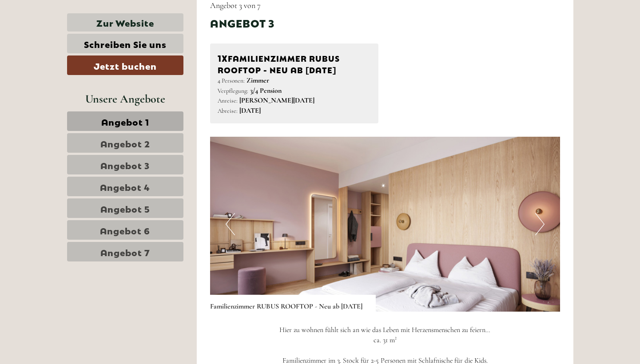 The height and width of the screenshot is (364, 640). Describe the element at coordinates (228, 101) in the screenshot. I see `small: Anreise:` at that location.